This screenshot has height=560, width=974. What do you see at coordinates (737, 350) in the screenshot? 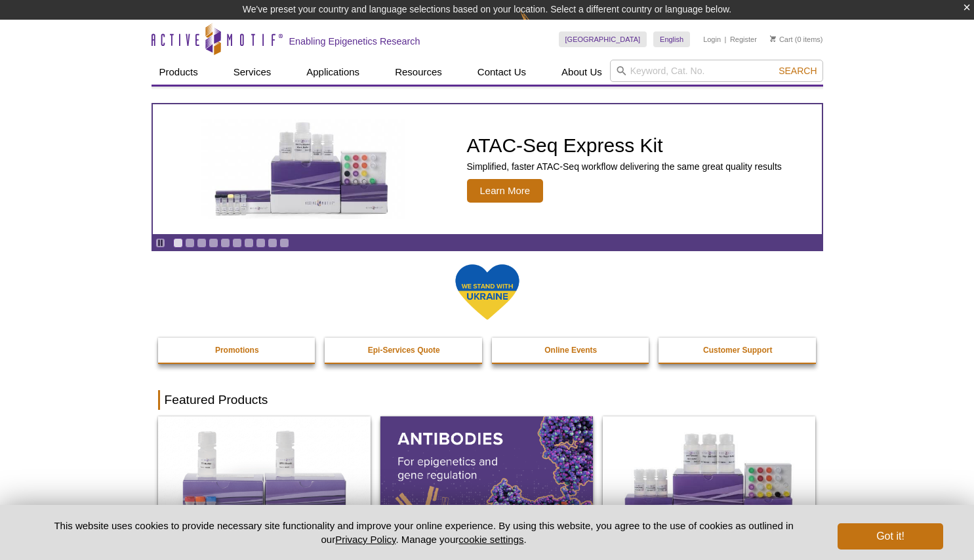
I see `strong: Customer Support` at bounding box center [737, 350].